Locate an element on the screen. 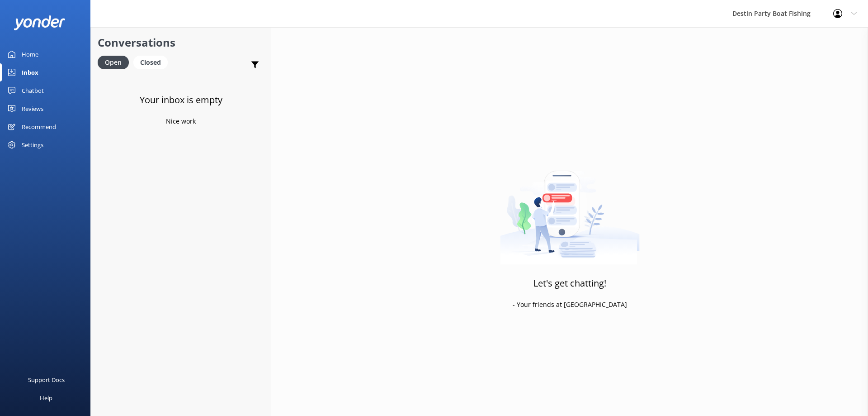  h3: Your inbox is empty is located at coordinates (181, 100).